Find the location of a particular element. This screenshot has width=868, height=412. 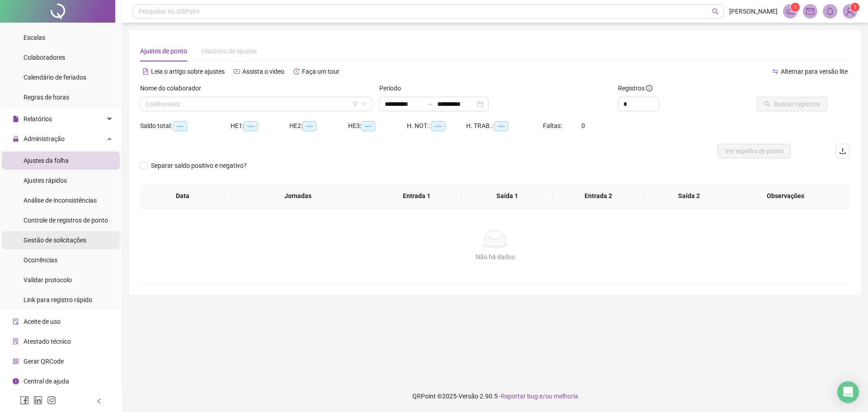

span: filter is located at coordinates (356, 104).